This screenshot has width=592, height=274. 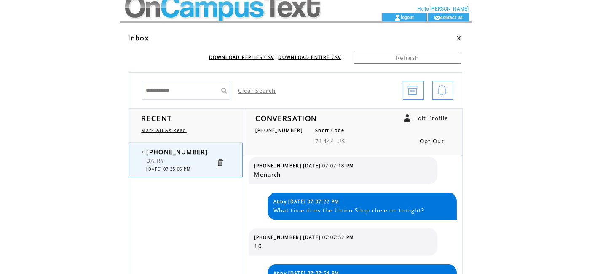 I want to click on span: 10, so click(x=343, y=246).